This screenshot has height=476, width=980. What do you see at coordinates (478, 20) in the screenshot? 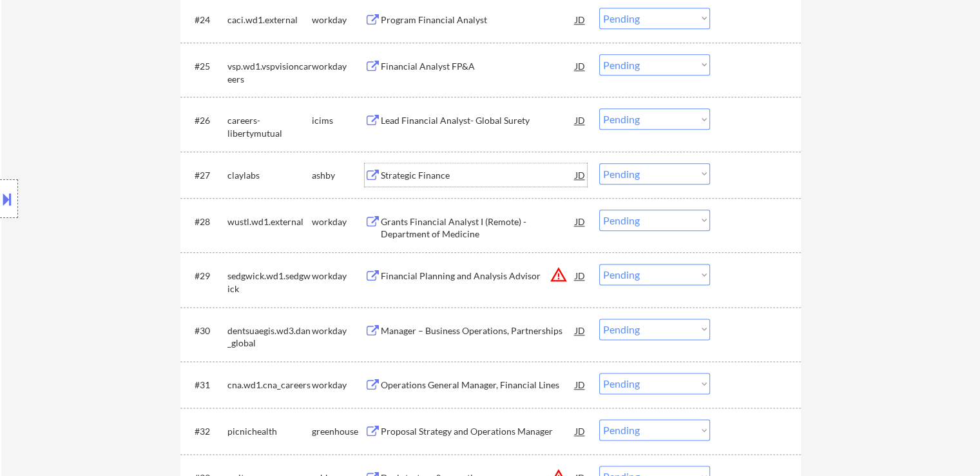
I see `div: Program Financial Analyst` at bounding box center [478, 20].